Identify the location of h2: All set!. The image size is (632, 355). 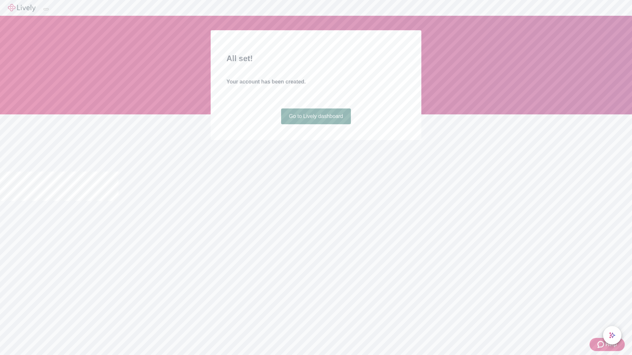
(316, 59).